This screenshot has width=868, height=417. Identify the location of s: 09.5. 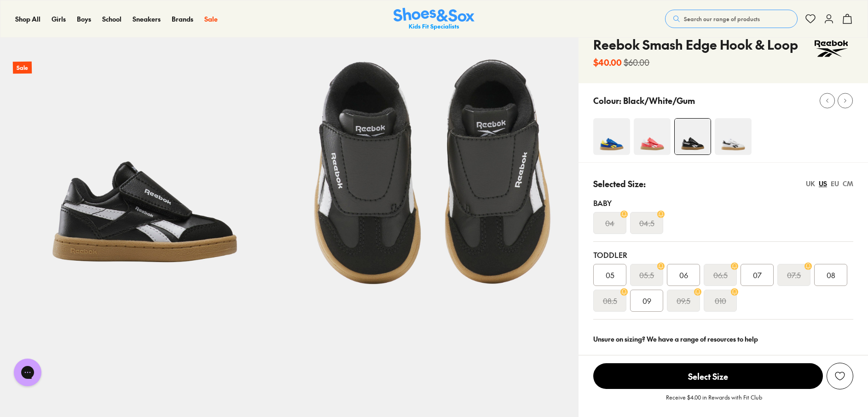
(684, 301).